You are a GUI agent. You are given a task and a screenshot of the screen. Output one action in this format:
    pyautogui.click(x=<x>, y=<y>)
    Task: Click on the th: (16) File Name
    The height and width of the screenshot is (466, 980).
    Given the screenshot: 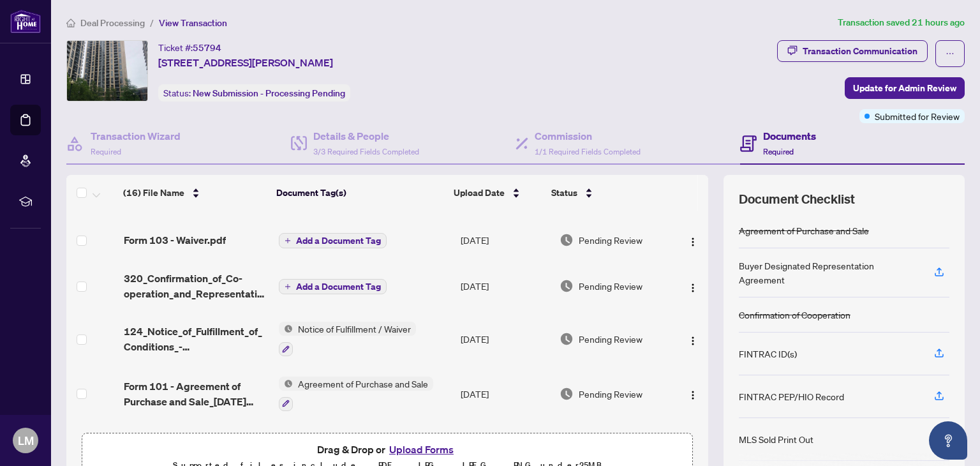 What is the action you would take?
    pyautogui.click(x=195, y=193)
    